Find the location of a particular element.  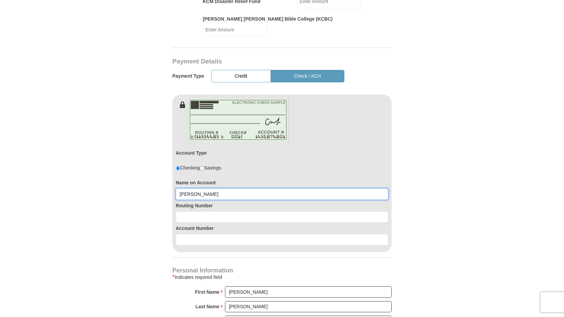

img: check-en.png is located at coordinates (238, 120).